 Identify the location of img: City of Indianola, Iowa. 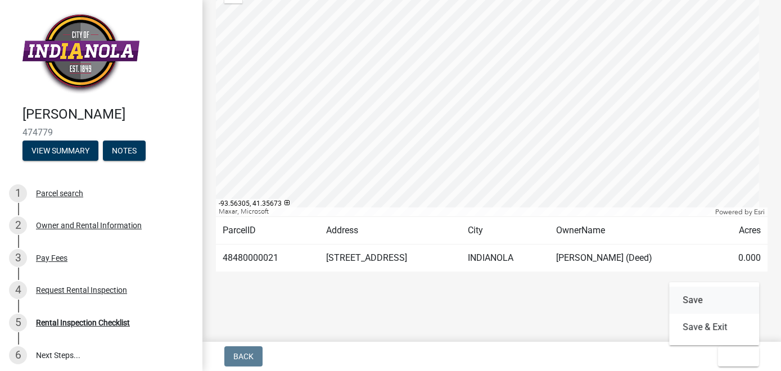
(81, 53).